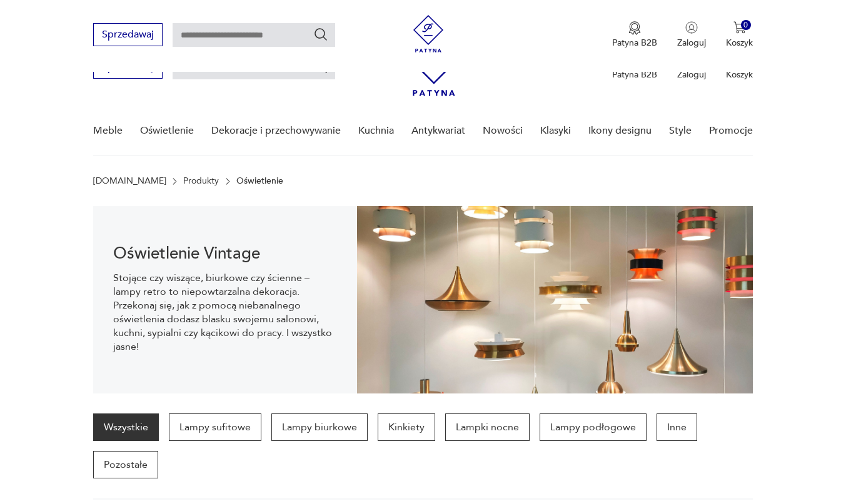 Image resolution: width=846 pixels, height=504 pixels. Describe the element at coordinates (677, 427) in the screenshot. I see `p: Inne` at that location.